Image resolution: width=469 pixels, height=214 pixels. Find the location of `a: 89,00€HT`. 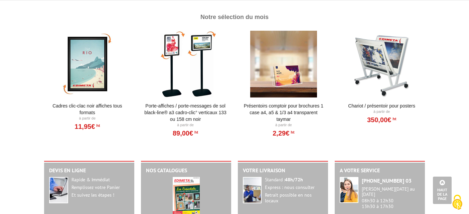

a: 89,00€HT is located at coordinates (185, 133).